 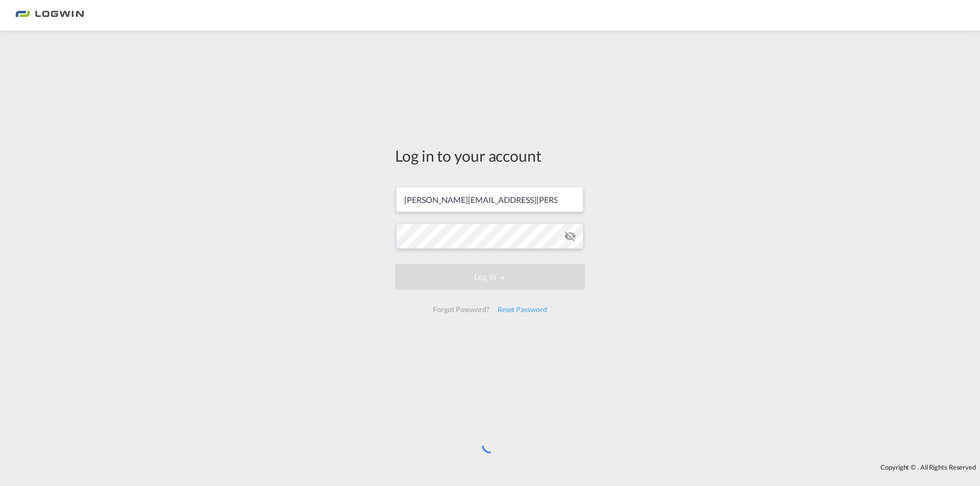 I want to click on div: Reset Password, so click(x=522, y=310).